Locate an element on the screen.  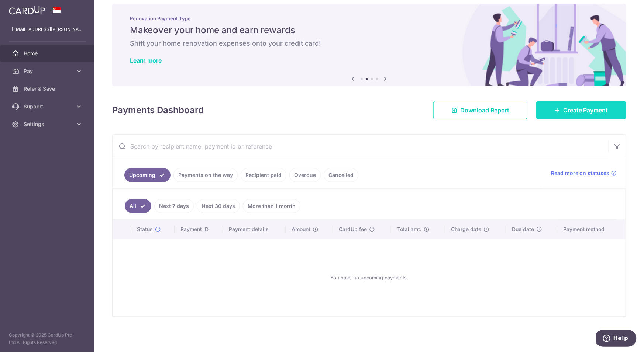
img: Renovation banner is located at coordinates (369, 45).